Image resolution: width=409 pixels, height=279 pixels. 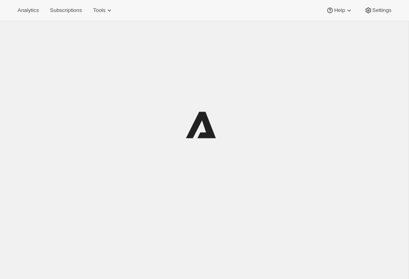 What do you see at coordinates (28, 10) in the screenshot?
I see `button: Analytics` at bounding box center [28, 10].